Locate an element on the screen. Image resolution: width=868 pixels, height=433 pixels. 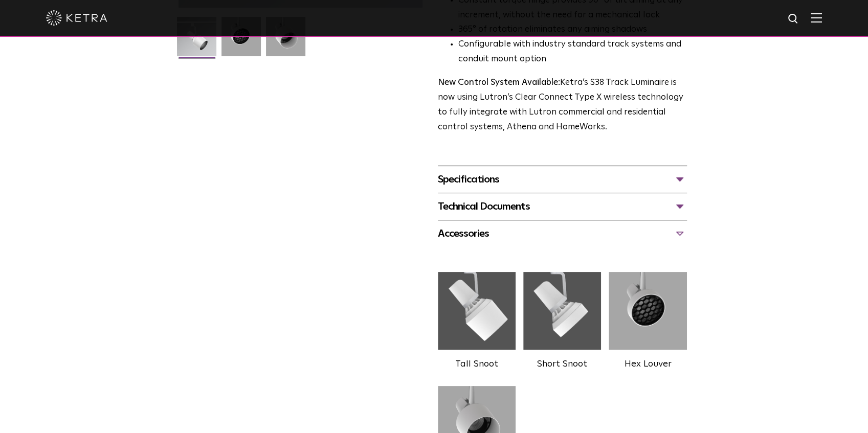
img: 9e3d97bd0cf938513d6e is located at coordinates (285, 40).